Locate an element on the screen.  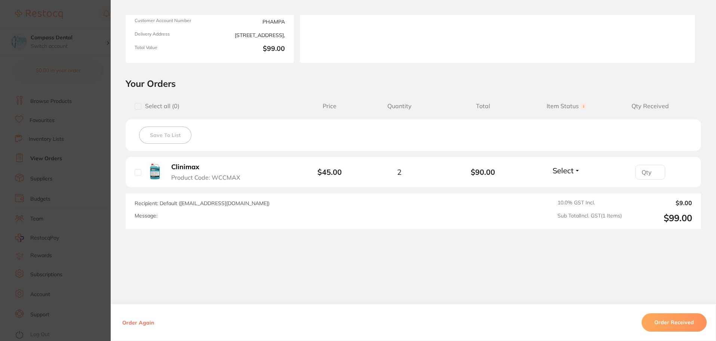
b: $99.00 is located at coordinates (249, 49).